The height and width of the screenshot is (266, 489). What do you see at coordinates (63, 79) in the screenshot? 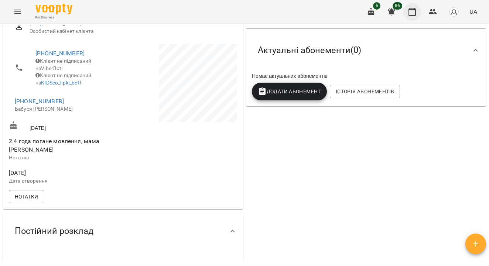
I see `span: Клієнт не підписаний на !` at bounding box center [63, 79].